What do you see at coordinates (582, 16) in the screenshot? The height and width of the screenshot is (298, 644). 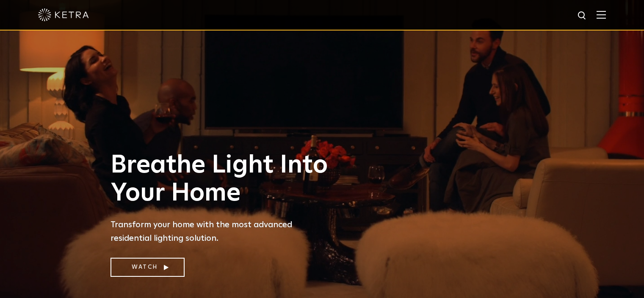 I see `img: search icon` at bounding box center [582, 16].